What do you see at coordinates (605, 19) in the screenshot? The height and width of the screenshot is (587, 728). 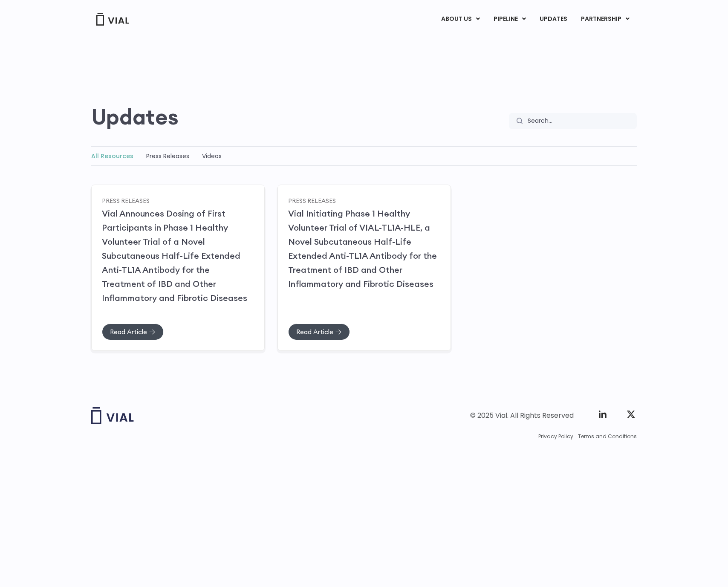 I see `a: PARTNERSHIPMenu Toggle` at bounding box center [605, 19].